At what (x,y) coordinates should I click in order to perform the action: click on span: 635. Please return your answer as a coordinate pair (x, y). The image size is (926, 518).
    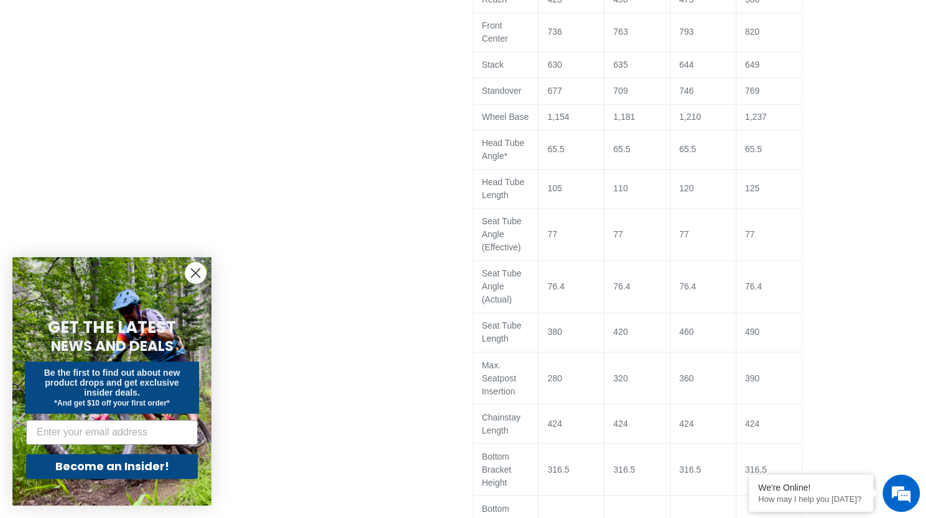
    Looking at the image, I should click on (620, 65).